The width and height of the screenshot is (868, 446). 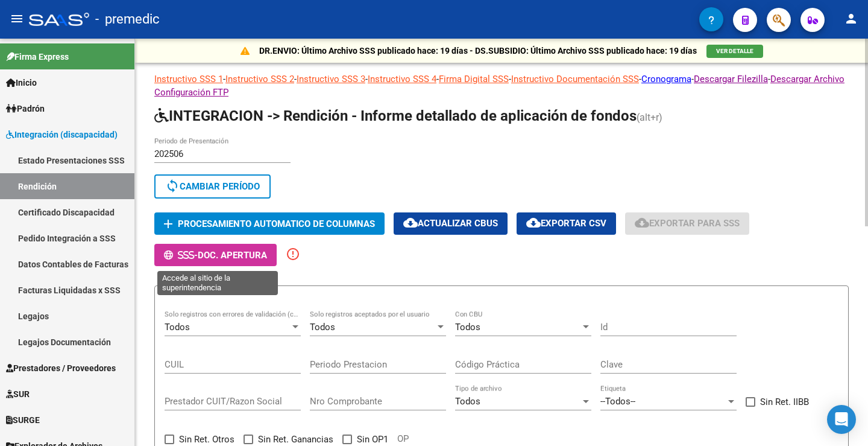 I want to click on a: Descargar Filezilla, so click(x=730, y=79).